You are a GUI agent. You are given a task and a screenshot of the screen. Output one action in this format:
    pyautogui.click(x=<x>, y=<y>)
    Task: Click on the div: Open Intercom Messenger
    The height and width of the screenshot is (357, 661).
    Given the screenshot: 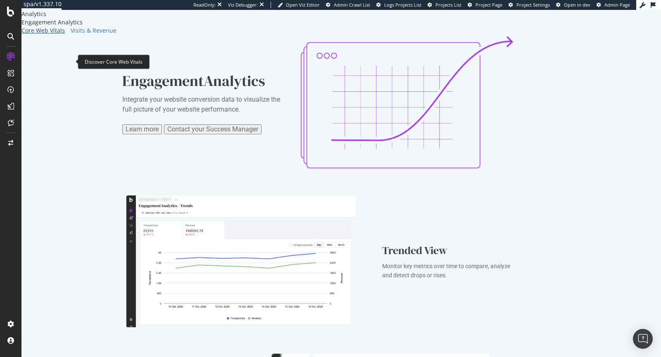 What is the action you would take?
    pyautogui.click(x=643, y=339)
    